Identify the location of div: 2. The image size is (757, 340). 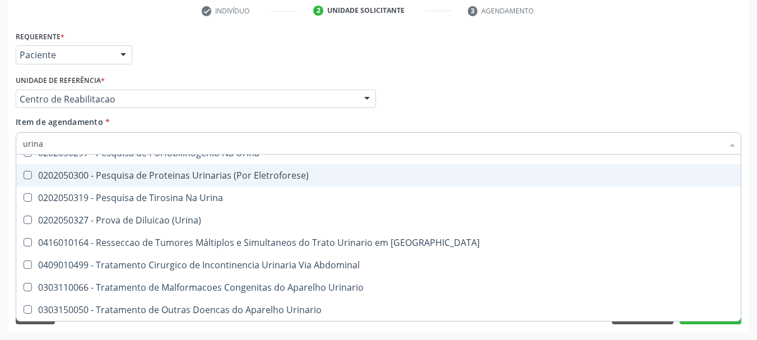
(318, 11).